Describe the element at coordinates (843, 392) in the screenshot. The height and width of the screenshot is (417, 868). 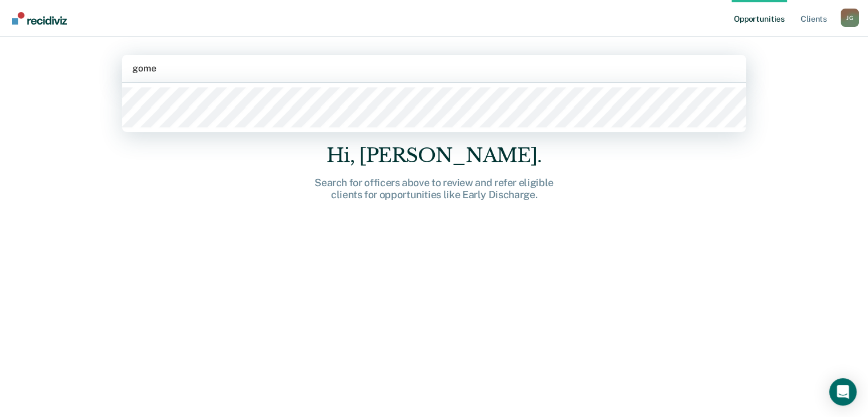
I see `div: Open Intercom Messenger` at that location.